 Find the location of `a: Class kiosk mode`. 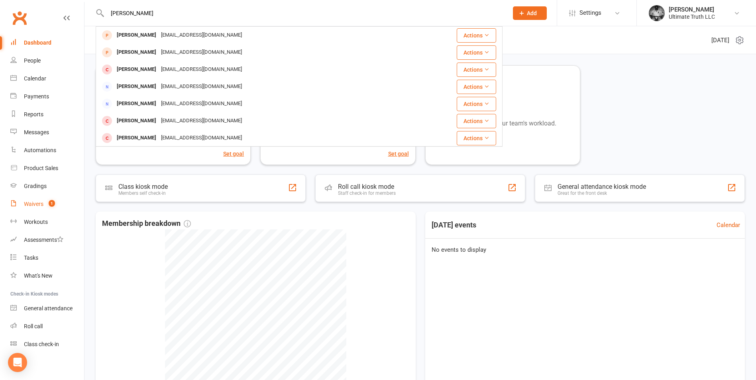

a: Class kiosk mode is located at coordinates (47, 344).